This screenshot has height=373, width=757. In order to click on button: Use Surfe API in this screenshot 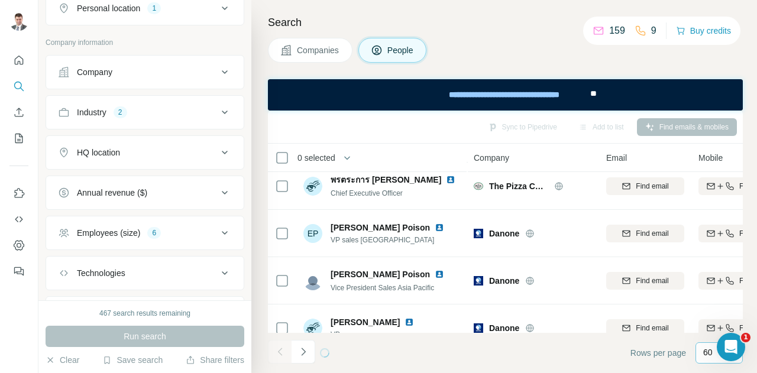, I will do `click(19, 219)`.